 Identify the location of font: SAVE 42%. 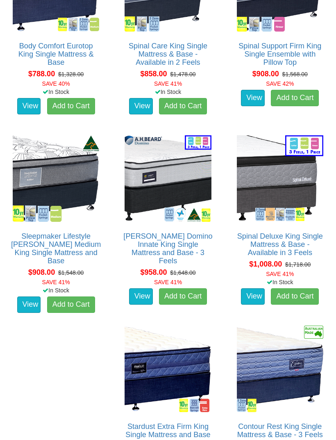
(280, 84).